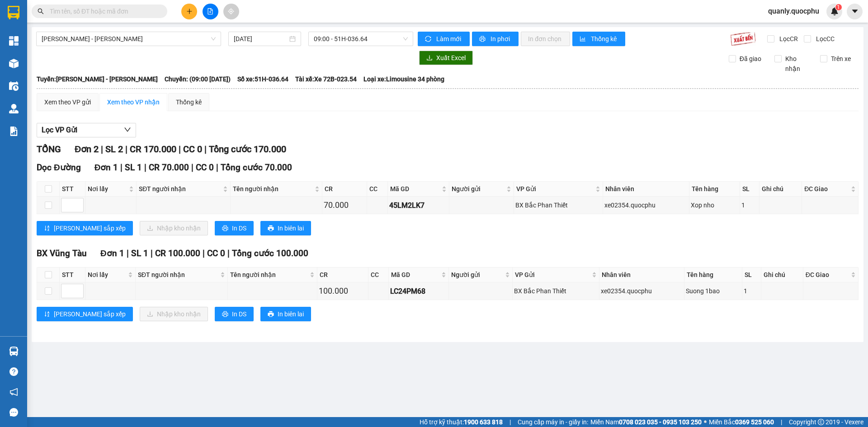 Image resolution: width=868 pixels, height=427 pixels. I want to click on span: Mã GD, so click(415, 275).